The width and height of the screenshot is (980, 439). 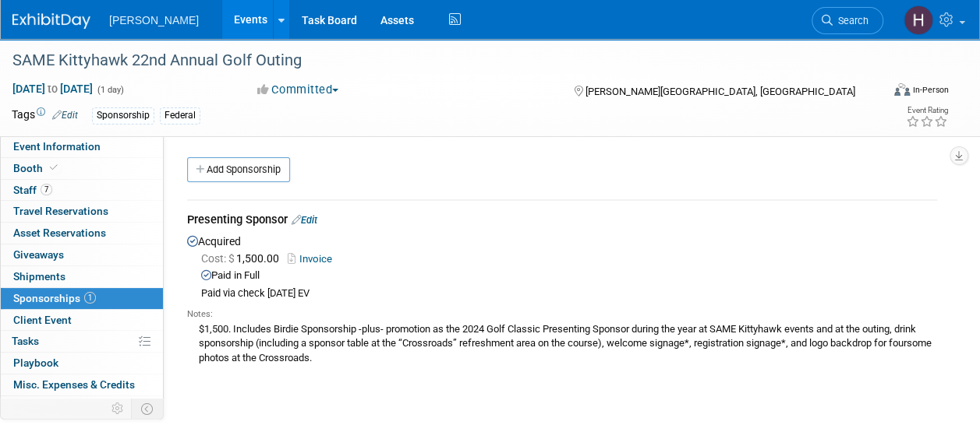 What do you see at coordinates (82, 146) in the screenshot?
I see `a: Event Information` at bounding box center [82, 146].